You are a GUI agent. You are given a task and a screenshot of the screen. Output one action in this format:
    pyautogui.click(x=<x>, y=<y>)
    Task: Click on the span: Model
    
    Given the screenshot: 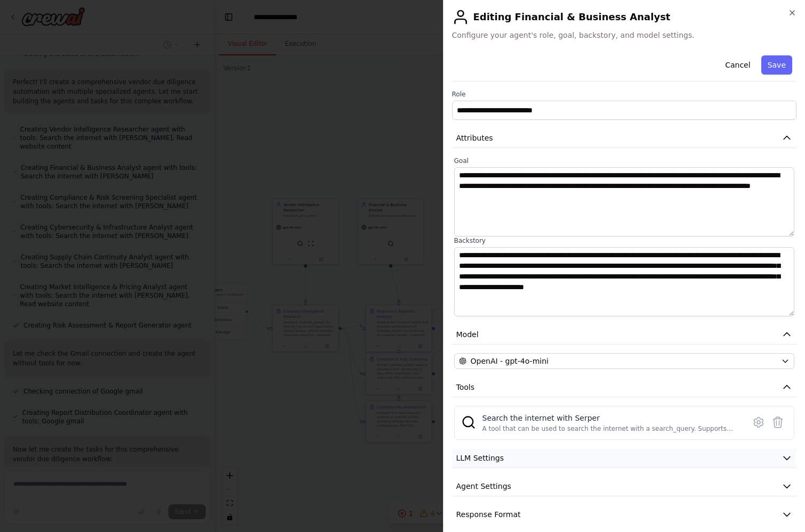 What is the action you would take?
    pyautogui.click(x=468, y=335)
    